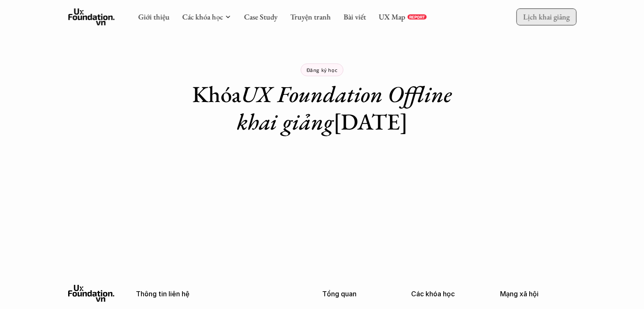 This screenshot has height=309, width=644. Describe the element at coordinates (546, 17) in the screenshot. I see `p: Lịch khai giảng` at that location.